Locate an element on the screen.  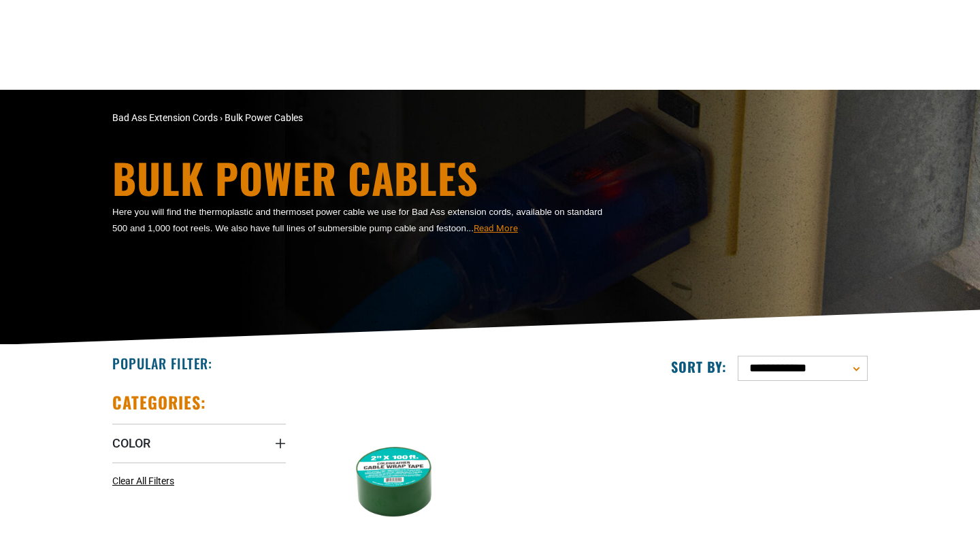
summary: Color is located at coordinates (199, 443).